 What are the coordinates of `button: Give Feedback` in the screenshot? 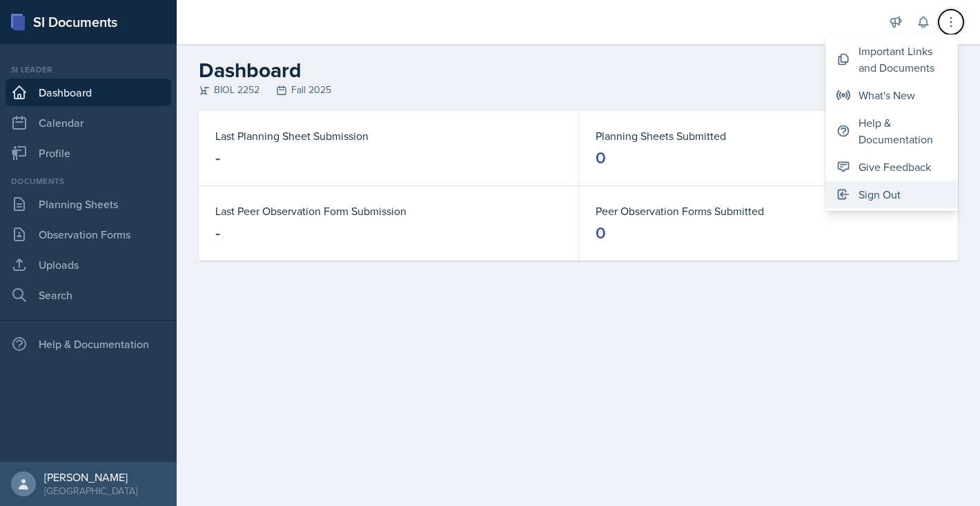 It's located at (891, 166).